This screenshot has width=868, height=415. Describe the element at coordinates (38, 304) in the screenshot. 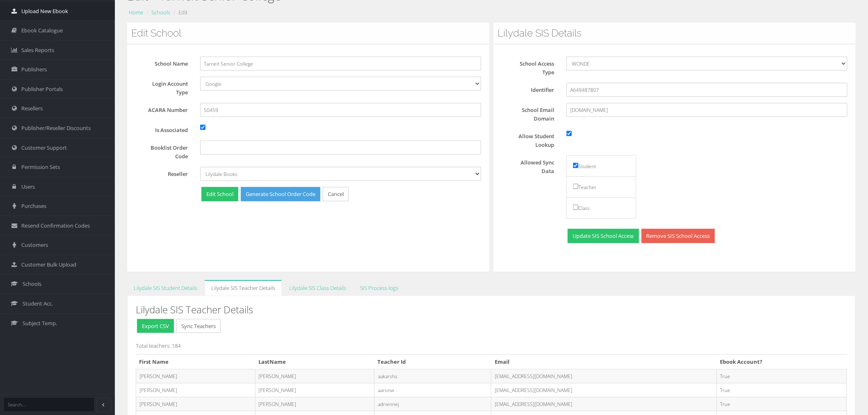

I see `span: Student Acc.` at that location.